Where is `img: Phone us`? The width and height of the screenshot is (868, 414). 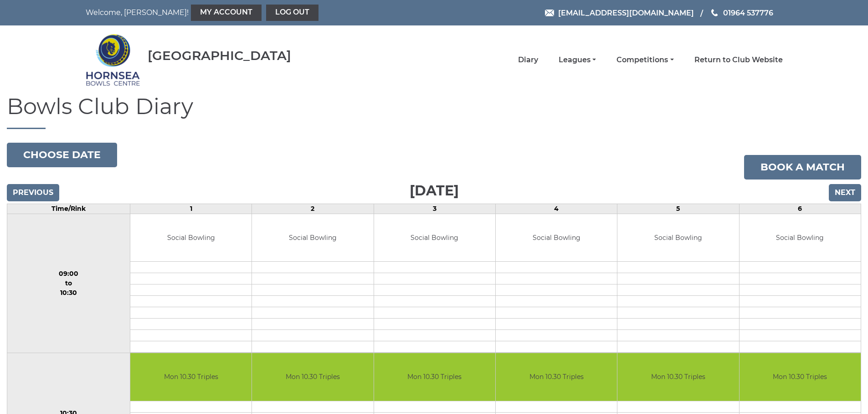
img: Phone us is located at coordinates (715, 13).